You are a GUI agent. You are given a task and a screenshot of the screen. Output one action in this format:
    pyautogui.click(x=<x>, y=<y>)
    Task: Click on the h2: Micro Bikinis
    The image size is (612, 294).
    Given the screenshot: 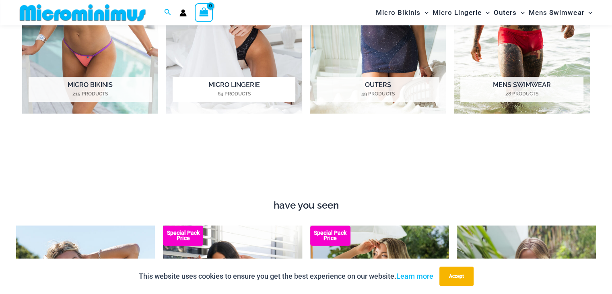 What is the action you would take?
    pyautogui.click(x=90, y=89)
    